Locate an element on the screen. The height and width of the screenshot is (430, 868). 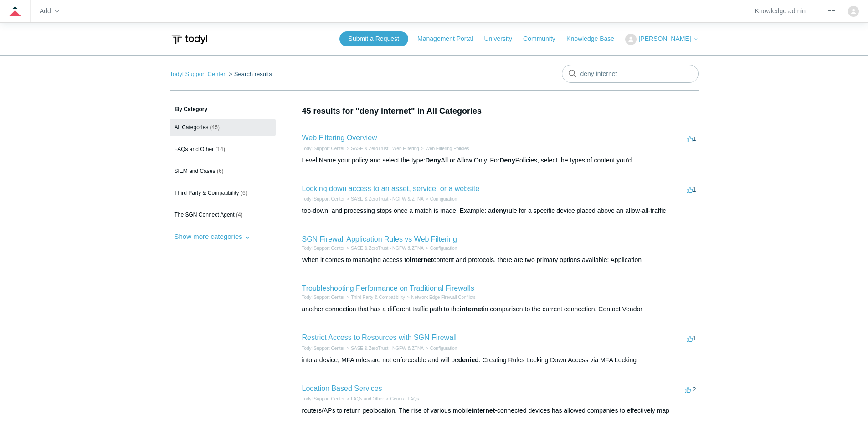
h1: 45 results for "deny internet" in All Categories is located at coordinates (500, 111).